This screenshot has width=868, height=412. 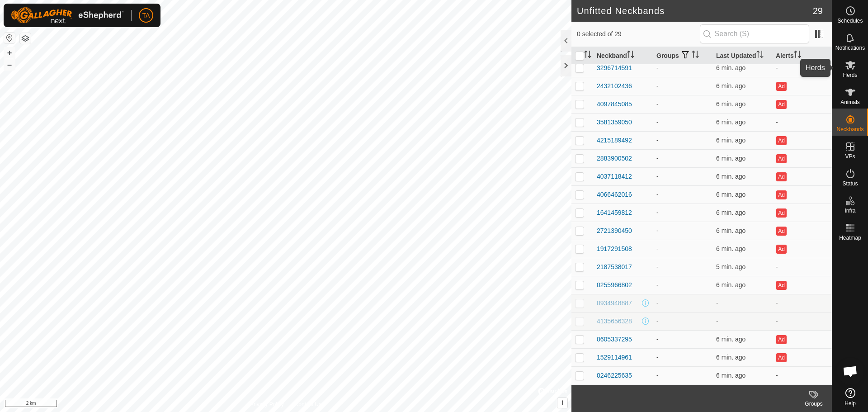 What do you see at coordinates (615, 104) in the screenshot?
I see `div: 4097845085` at bounding box center [615, 104].